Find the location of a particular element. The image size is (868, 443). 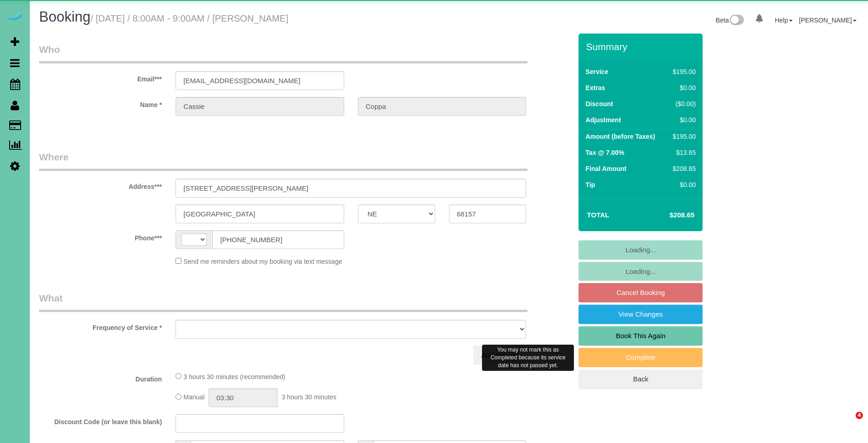

a: Automaid Logo is located at coordinates (15, 16).